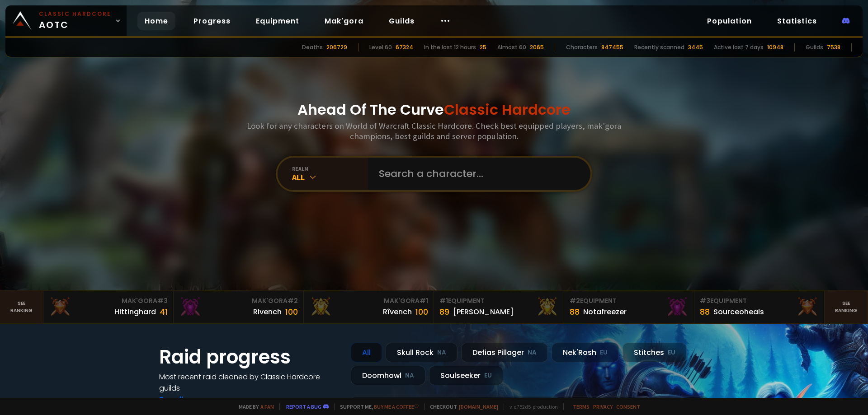 The image size is (868, 415). Describe the element at coordinates (278, 21) in the screenshot. I see `a: Equipment` at that location.